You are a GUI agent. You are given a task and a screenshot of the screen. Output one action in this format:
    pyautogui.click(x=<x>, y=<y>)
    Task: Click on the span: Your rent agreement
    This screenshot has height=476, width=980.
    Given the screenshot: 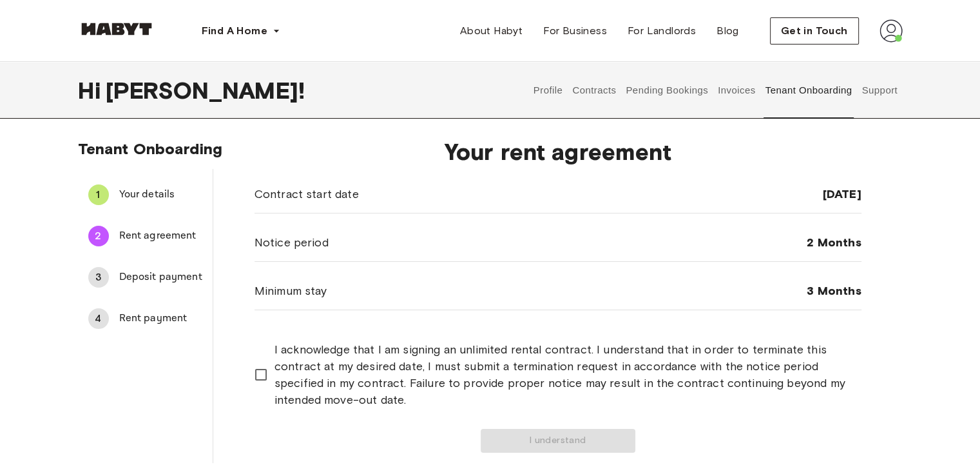 What is the action you would take?
    pyautogui.click(x=558, y=152)
    